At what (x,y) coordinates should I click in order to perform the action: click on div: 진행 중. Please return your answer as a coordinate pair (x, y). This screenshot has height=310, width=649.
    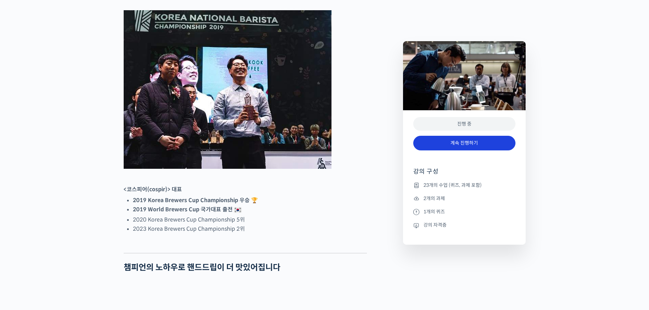
    Looking at the image, I should click on (464, 124).